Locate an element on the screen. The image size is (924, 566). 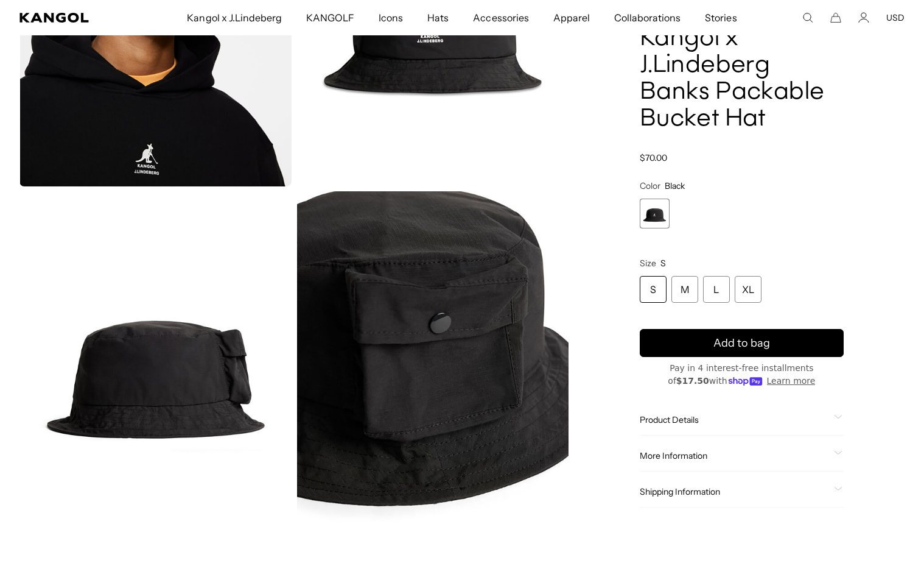
div: 1 of 1 is located at coordinates (655, 213).